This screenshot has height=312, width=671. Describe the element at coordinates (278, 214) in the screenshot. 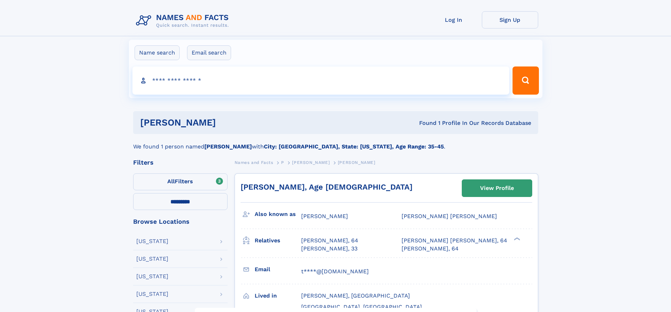

I see `h3: Also known as` at that location.